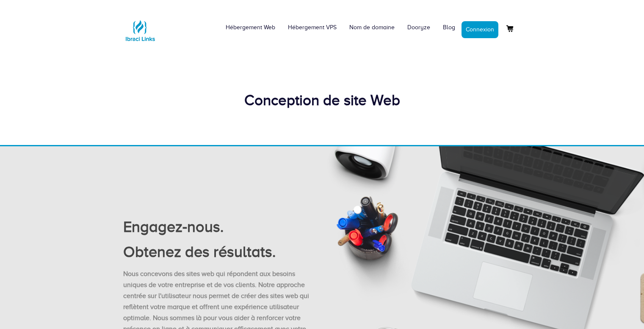  I want to click on strong: Obtenez des résultats., so click(199, 252).